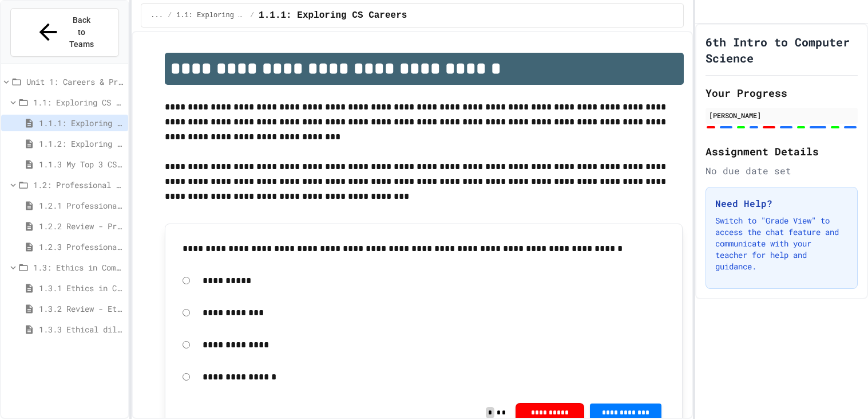  Describe the element at coordinates (81, 164) in the screenshot. I see `span: 1.1.3 My Top 3 CS Careers!` at that location.